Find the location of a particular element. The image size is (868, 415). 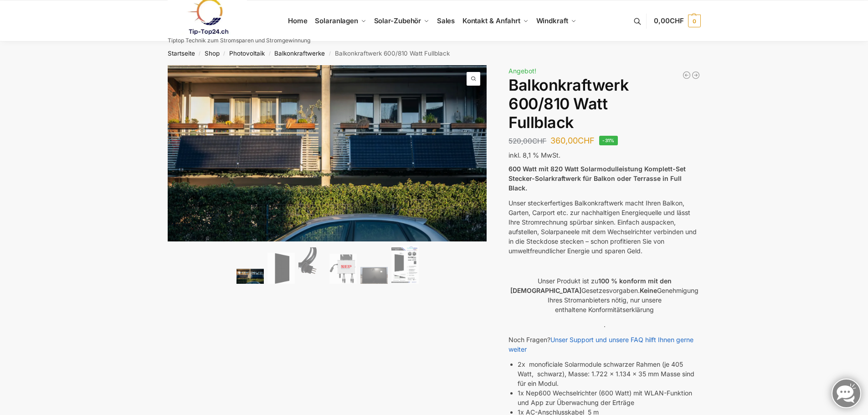

strong: 600 Watt mit 820 Watt Solarmodulleistung Komplett-Set Stecker-Solarkraftwerk für Balkon oder Terr... is located at coordinates (597, 178).